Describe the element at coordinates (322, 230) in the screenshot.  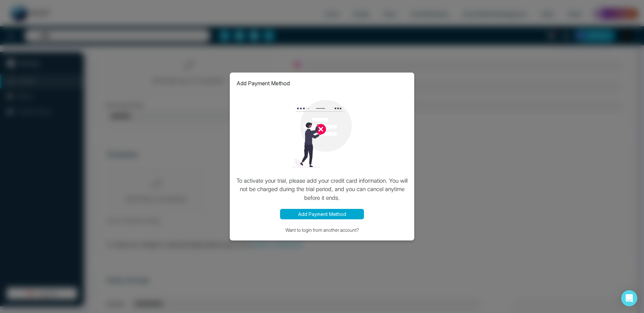
I see `button: Want to login from another account?` at that location.